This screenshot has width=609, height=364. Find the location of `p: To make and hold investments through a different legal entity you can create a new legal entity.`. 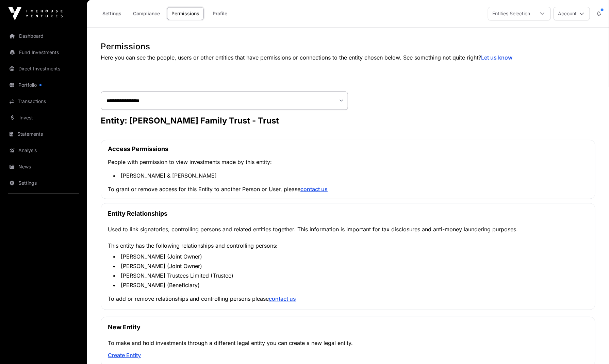

p: To make and hold investments through a different legal entity you can create a new legal entity. is located at coordinates (348, 343).